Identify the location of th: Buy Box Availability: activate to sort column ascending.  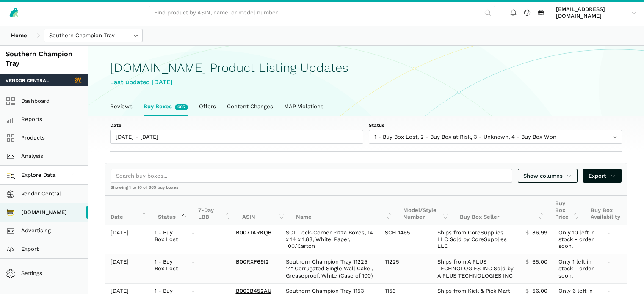
(612, 210).